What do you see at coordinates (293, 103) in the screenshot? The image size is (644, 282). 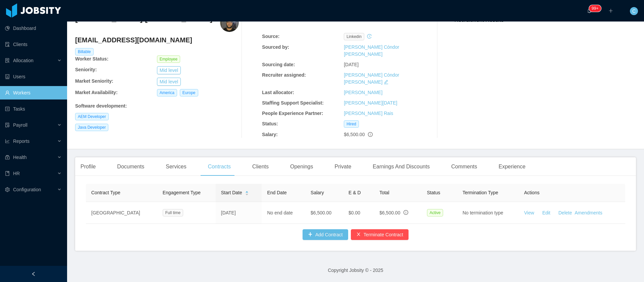 I see `b: Staffing Support Specialist:` at bounding box center [293, 103].